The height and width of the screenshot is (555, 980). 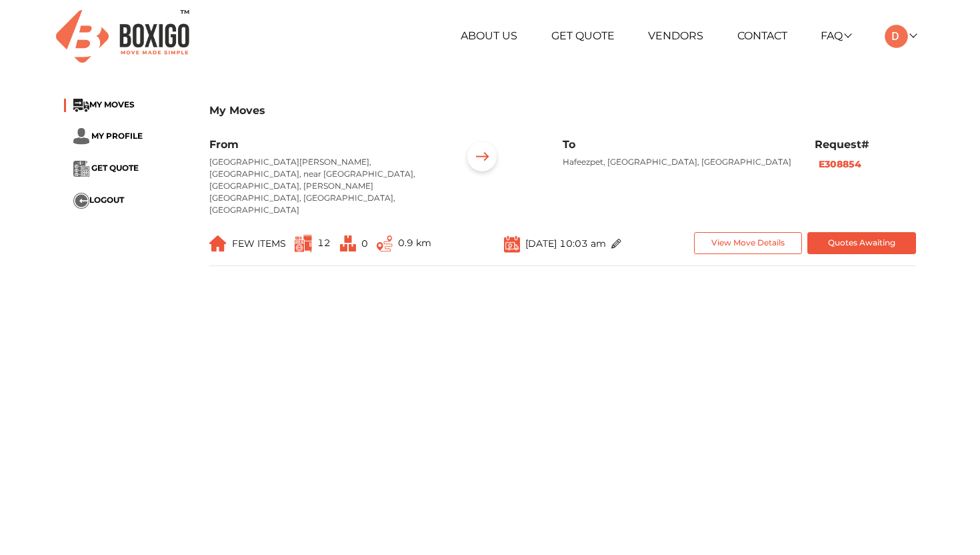 I want to click on a: FAQ, so click(x=835, y=35).